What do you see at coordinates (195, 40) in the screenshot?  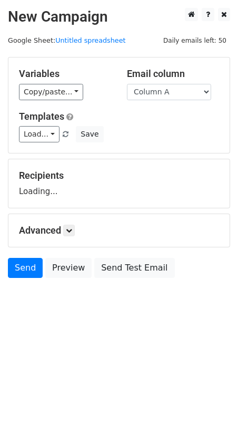 I see `a: Daily emails left: 50` at bounding box center [195, 40].